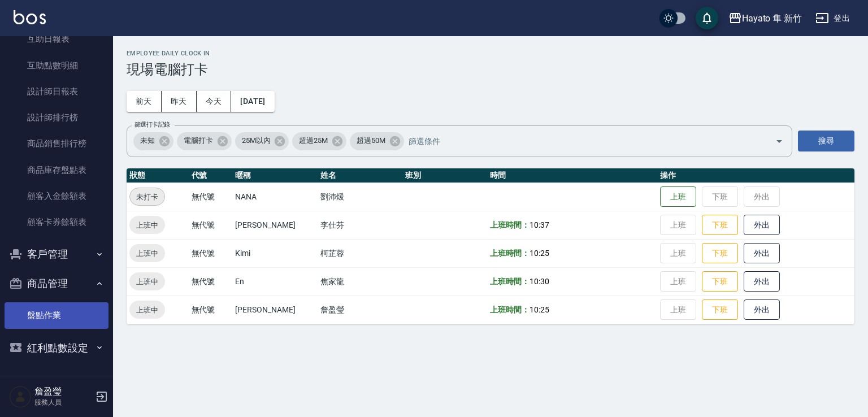 This screenshot has width=868, height=417. Describe the element at coordinates (360, 197) in the screenshot. I see `td: 劉沛煖` at that location.